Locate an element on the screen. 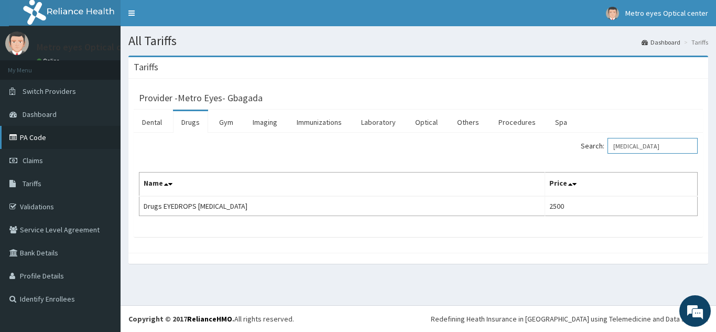 This screenshot has height=332, width=716. a: Dental is located at coordinates (152, 122).